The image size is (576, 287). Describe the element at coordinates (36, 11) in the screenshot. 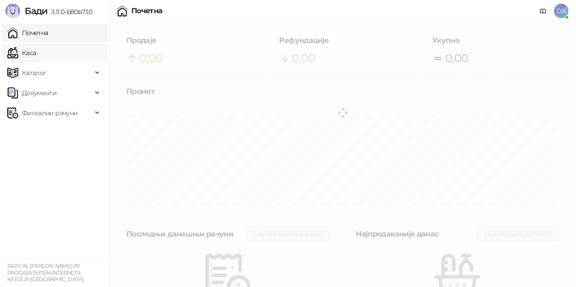

I see `span: Бади` at that location.